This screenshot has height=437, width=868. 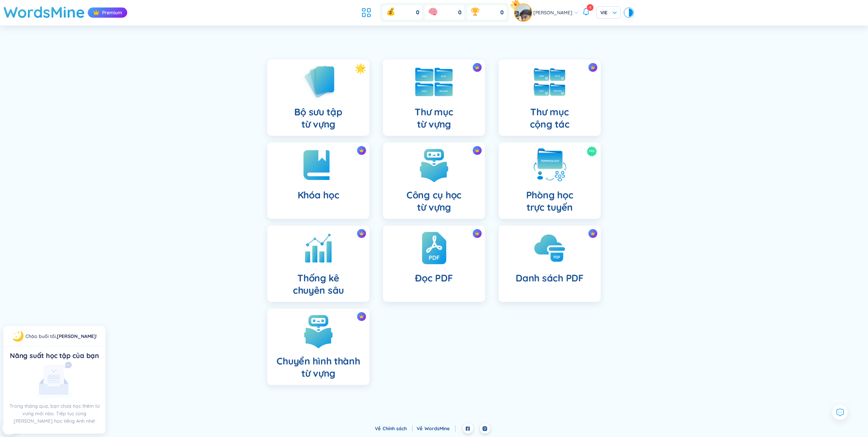 What do you see at coordinates (609, 13) in the screenshot?
I see `span: VIE` at bounding box center [609, 13].